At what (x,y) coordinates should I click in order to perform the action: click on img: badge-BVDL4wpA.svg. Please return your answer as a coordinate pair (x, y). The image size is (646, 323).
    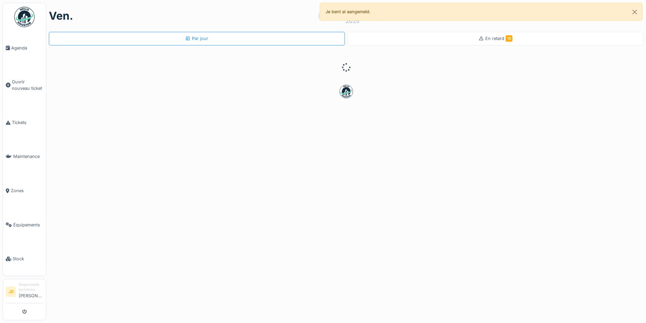
    Looking at the image, I should click on (346, 92).